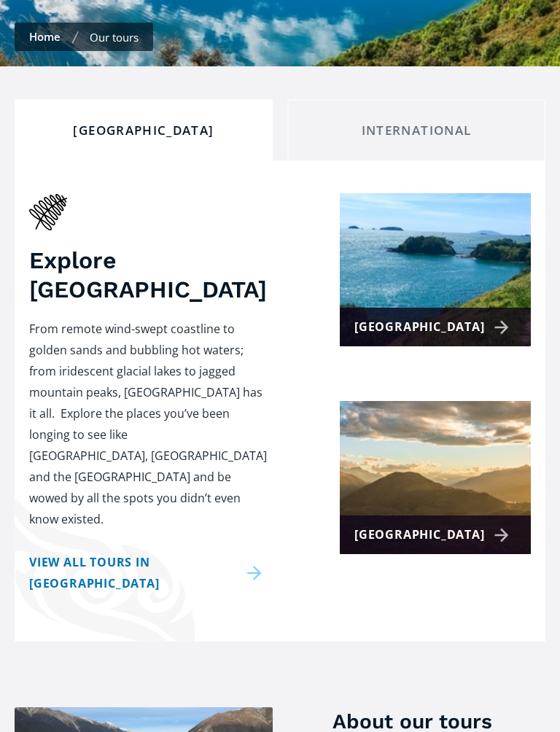 This screenshot has width=560, height=732. Describe the element at coordinates (84, 37) in the screenshot. I see `nav: breadcrumbs` at that location.